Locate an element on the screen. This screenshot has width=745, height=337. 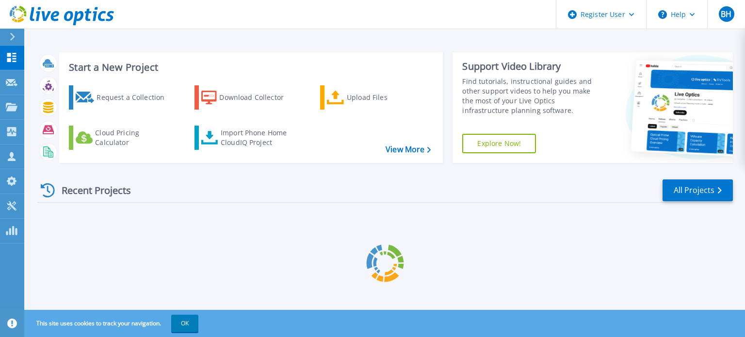
h3: Start a New Project is located at coordinates (250, 67).